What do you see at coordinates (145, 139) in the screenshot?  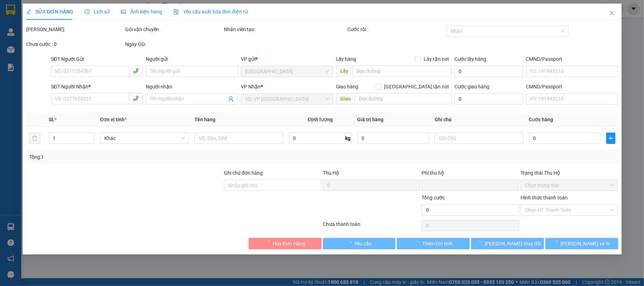 I see `span: Khác` at bounding box center [145, 139].